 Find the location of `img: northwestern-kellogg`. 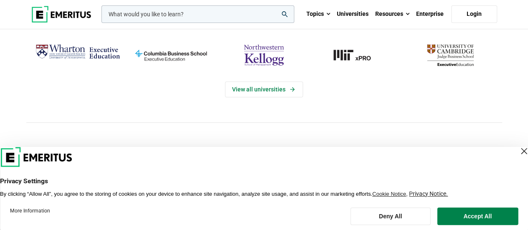

img: northwestern-kellogg is located at coordinates (264, 55).